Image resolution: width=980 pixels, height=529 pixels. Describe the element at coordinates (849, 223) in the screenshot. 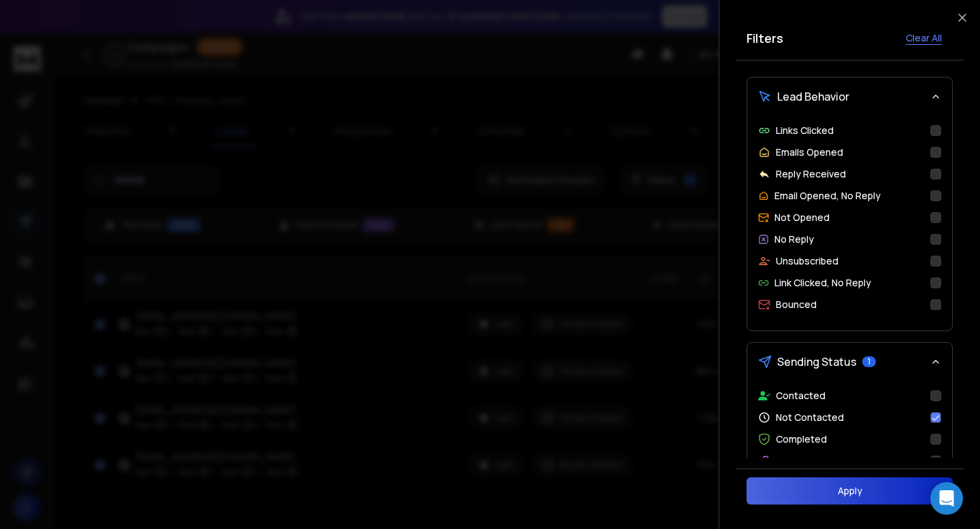

I see `div: Lead Behavior` at that location.